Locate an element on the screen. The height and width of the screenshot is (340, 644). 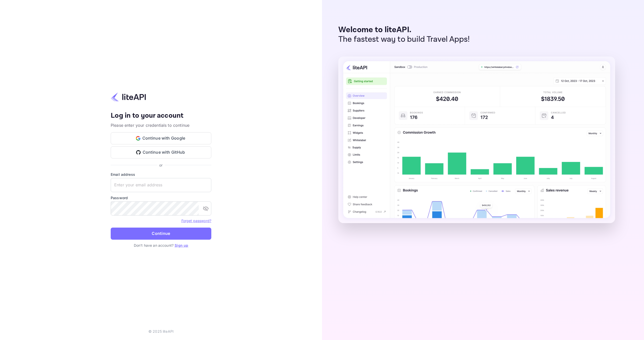
p: Please enter your credentials to continue is located at coordinates (161, 125).